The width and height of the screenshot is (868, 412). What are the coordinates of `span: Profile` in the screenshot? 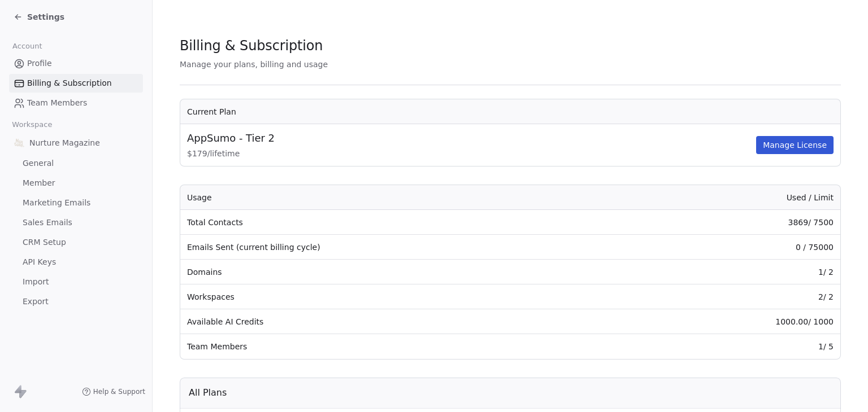 It's located at (40, 63).